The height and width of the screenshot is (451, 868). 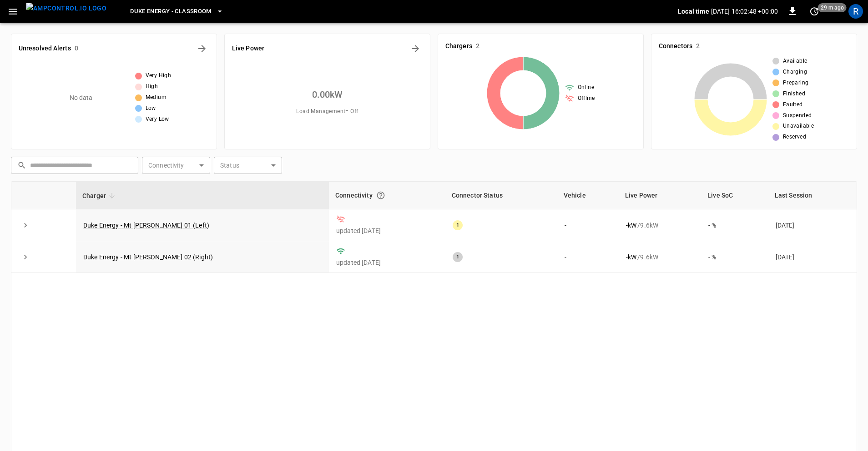 I want to click on span: 29 m ago, so click(x=832, y=8).